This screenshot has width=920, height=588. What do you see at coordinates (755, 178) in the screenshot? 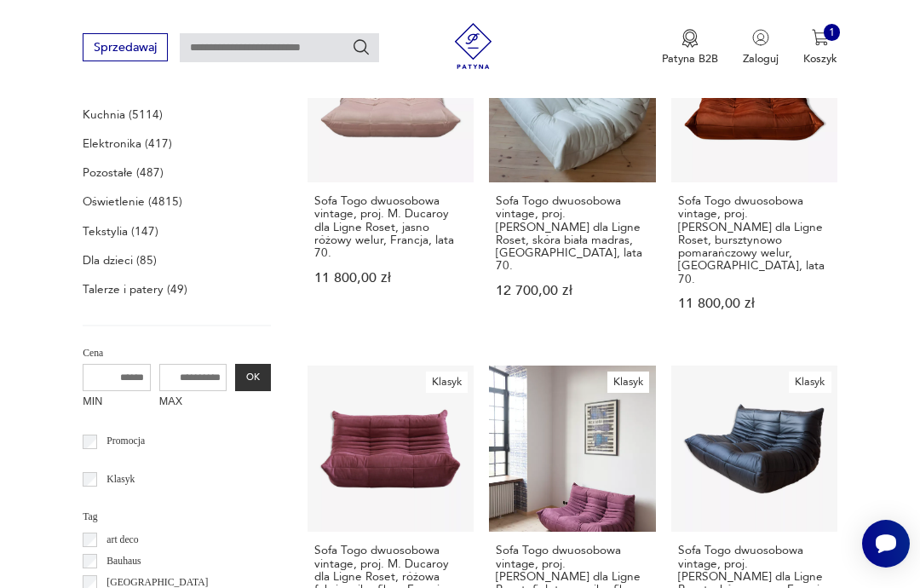
I see `a: KlasykSofa Togo dwuosobowa vintage, proj. M. Ducaroy dla Ligne Roset, bursztynowo pomarańczowy we...` at bounding box center [755, 178].